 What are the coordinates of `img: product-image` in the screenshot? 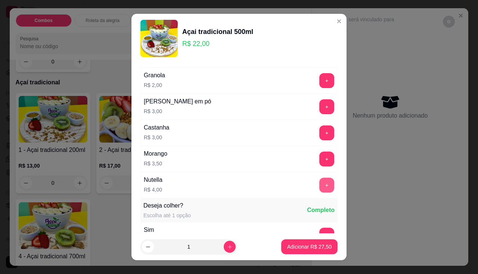 It's located at (159, 38).